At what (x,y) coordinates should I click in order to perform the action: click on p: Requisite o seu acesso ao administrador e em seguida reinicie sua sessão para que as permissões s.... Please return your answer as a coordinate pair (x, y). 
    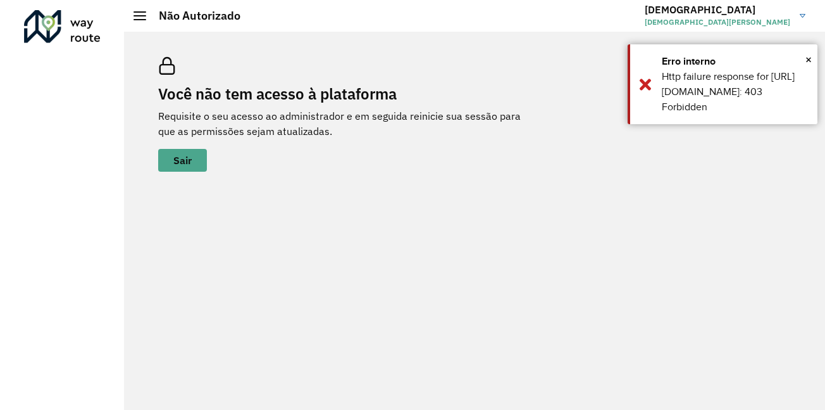
    Looking at the image, I should click on (348, 123).